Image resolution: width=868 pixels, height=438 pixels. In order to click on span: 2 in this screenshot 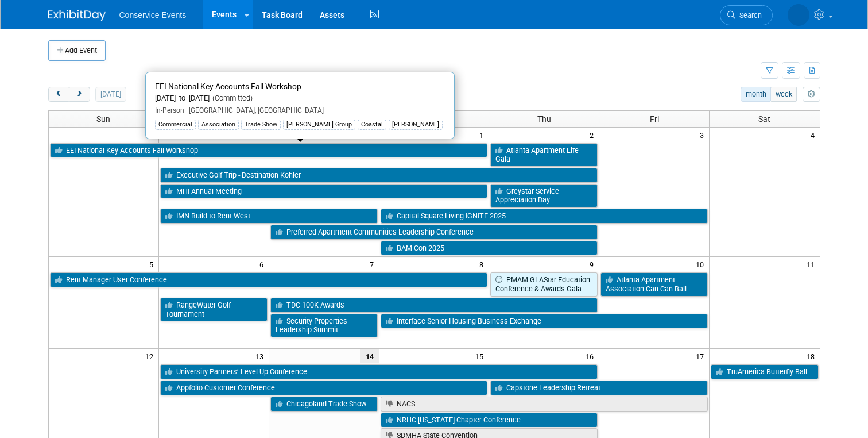, I will do `click(593, 135)`.